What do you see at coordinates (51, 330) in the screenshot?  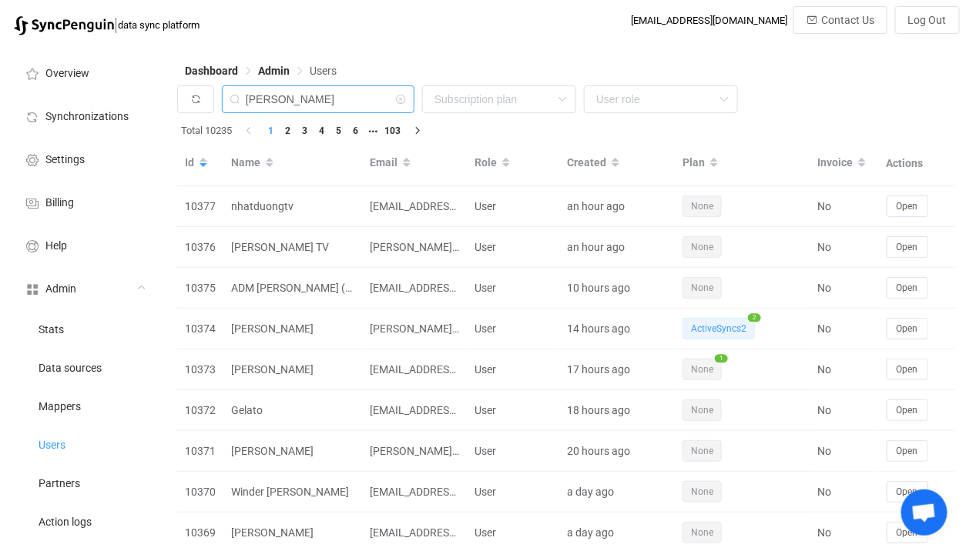 I see `span: Stats` at bounding box center [51, 330].